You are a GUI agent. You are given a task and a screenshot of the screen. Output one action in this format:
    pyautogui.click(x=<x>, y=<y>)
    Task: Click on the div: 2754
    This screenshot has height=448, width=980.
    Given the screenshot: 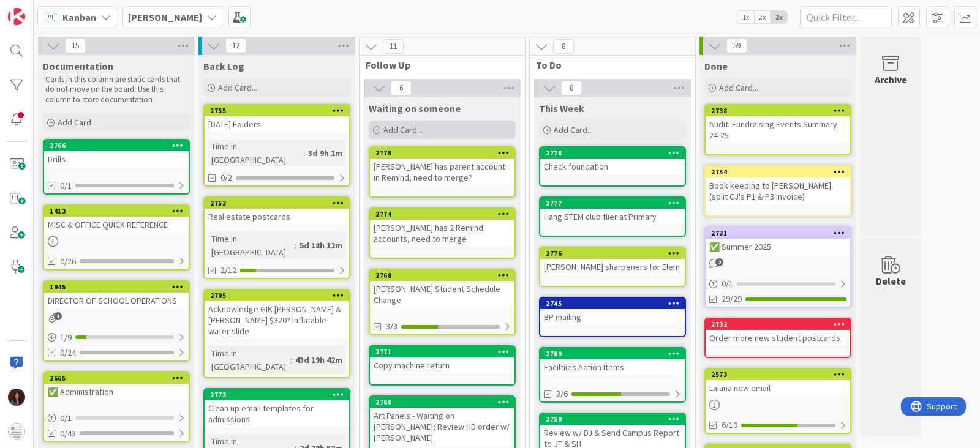 What is the action you would take?
    pyautogui.click(x=778, y=172)
    